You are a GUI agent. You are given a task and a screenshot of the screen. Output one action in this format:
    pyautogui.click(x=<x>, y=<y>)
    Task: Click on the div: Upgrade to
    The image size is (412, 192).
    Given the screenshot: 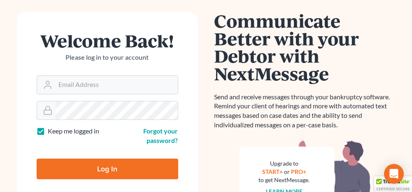 What is the action you would take?
    pyautogui.click(x=284, y=163)
    